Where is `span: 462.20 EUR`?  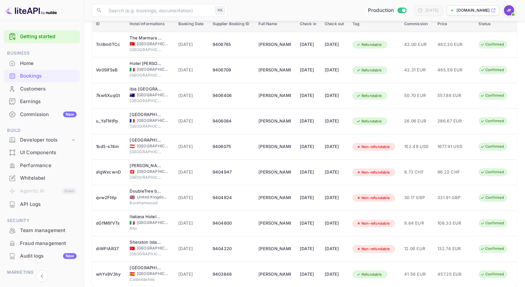 span: 462.20 EUR is located at coordinates (453, 45).